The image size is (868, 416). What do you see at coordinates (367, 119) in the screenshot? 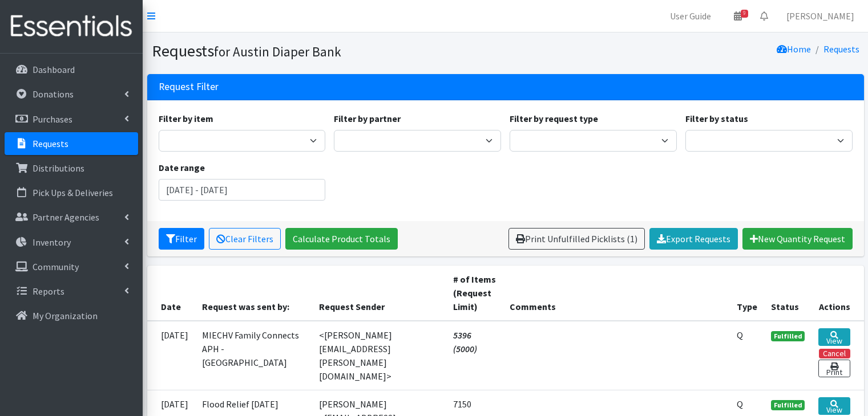
I see `label: Filter by partner` at bounding box center [367, 119].